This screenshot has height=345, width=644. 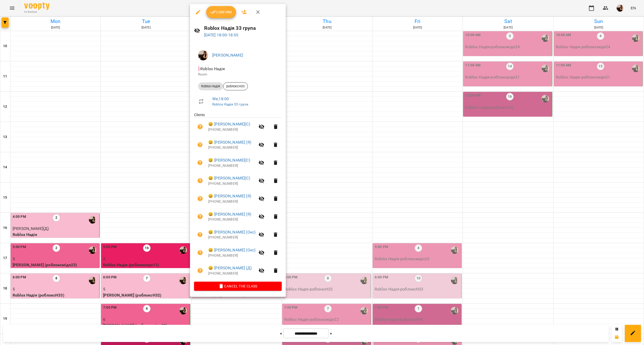 I want to click on span: роблоксН33, so click(x=236, y=86).